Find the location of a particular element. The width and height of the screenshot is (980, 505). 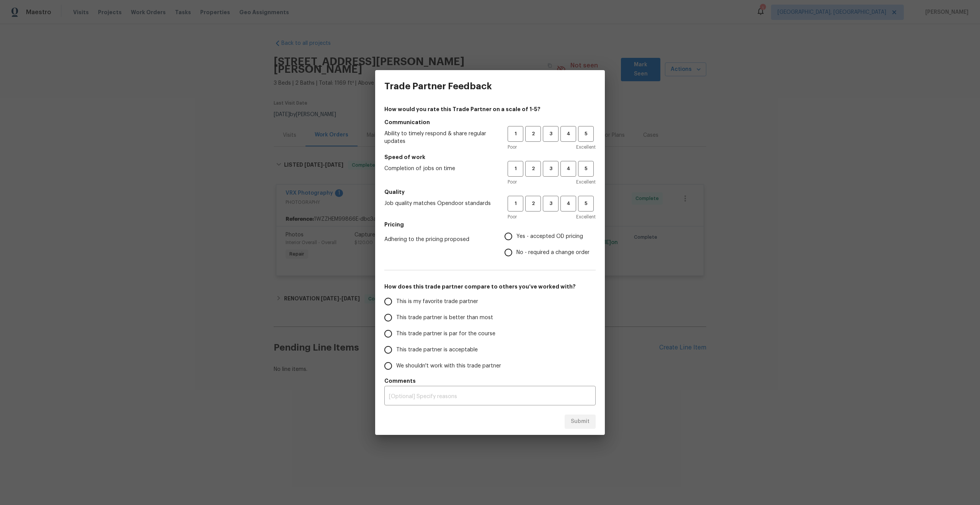

h5: Comments is located at coordinates (490, 380).